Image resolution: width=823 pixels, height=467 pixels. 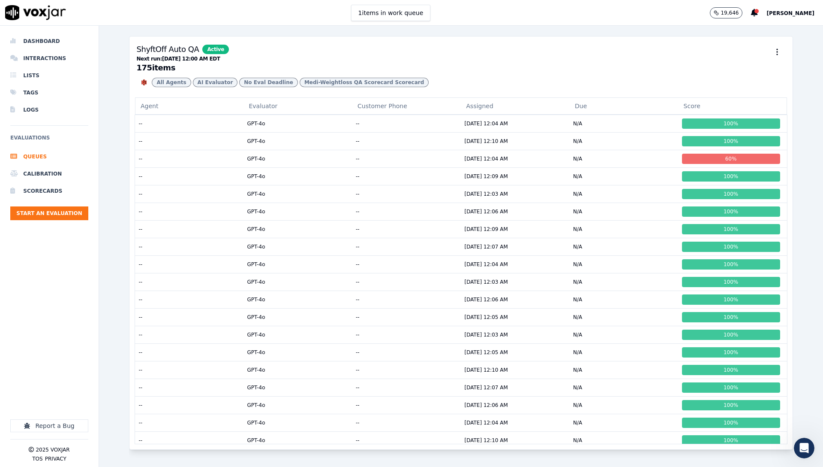 I want to click on div: Close, so click(x=158, y=11).